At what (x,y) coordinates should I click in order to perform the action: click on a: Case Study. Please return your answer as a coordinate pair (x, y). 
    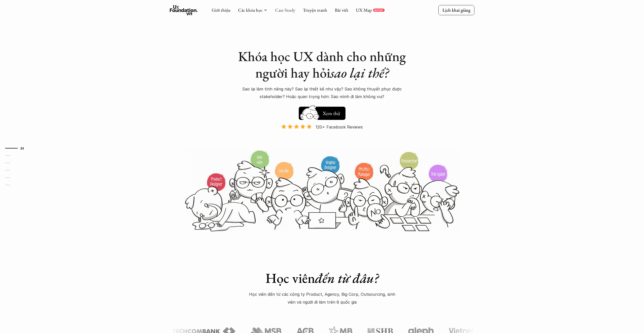
    Looking at the image, I should click on (285, 10).